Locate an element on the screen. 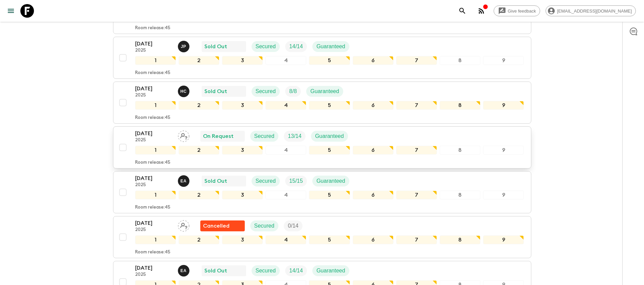 The height and width of the screenshot is (285, 644). p: J P is located at coordinates (183, 47).